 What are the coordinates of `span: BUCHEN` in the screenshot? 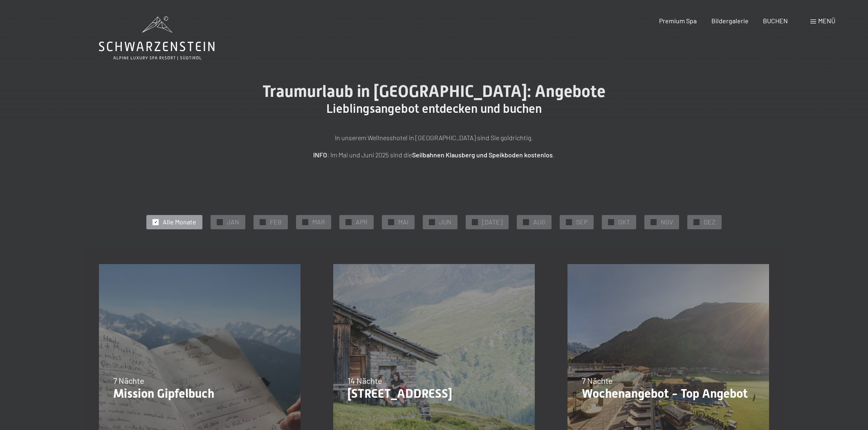 It's located at (775, 21).